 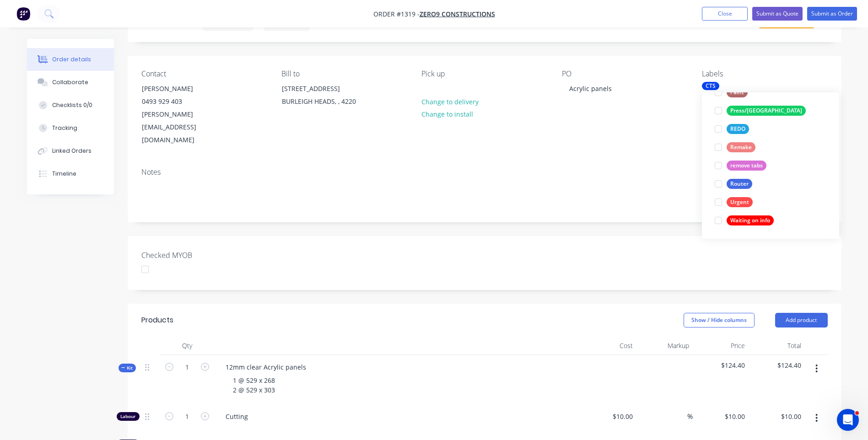 What do you see at coordinates (731, 129) in the screenshot?
I see `button: REDO` at bounding box center [731, 129].